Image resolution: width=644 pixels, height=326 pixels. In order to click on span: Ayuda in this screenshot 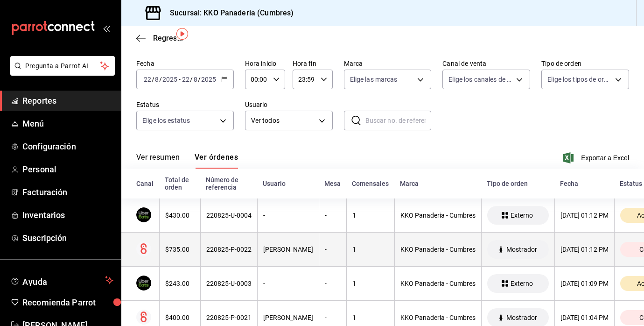, I will do `click(62, 280)`.